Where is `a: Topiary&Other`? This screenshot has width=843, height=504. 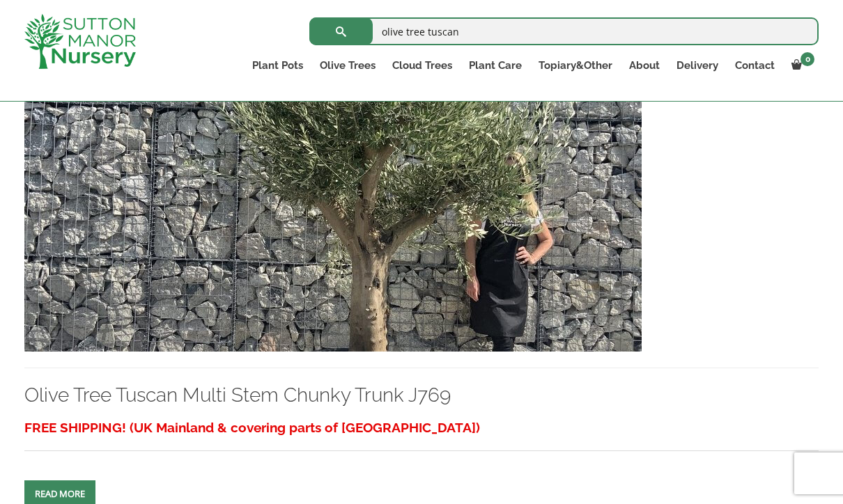 a: Topiary&Other is located at coordinates (575, 66).